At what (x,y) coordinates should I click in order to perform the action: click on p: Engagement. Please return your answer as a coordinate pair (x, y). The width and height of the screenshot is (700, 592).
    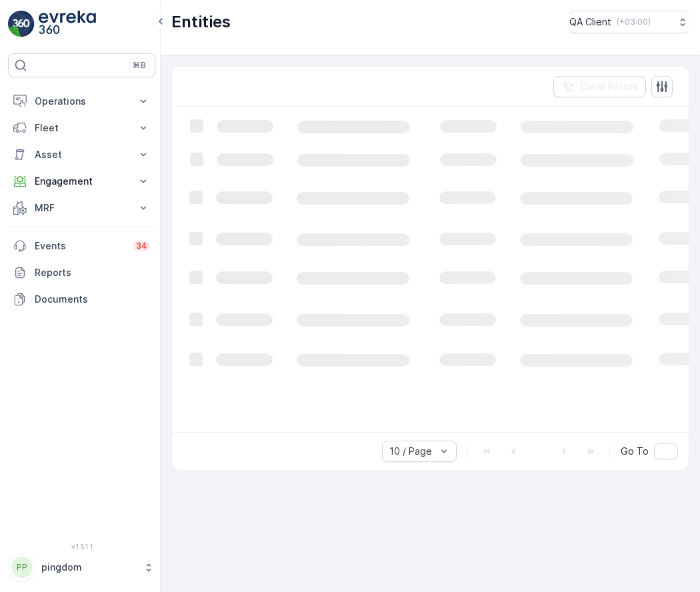
    Looking at the image, I should click on (82, 181).